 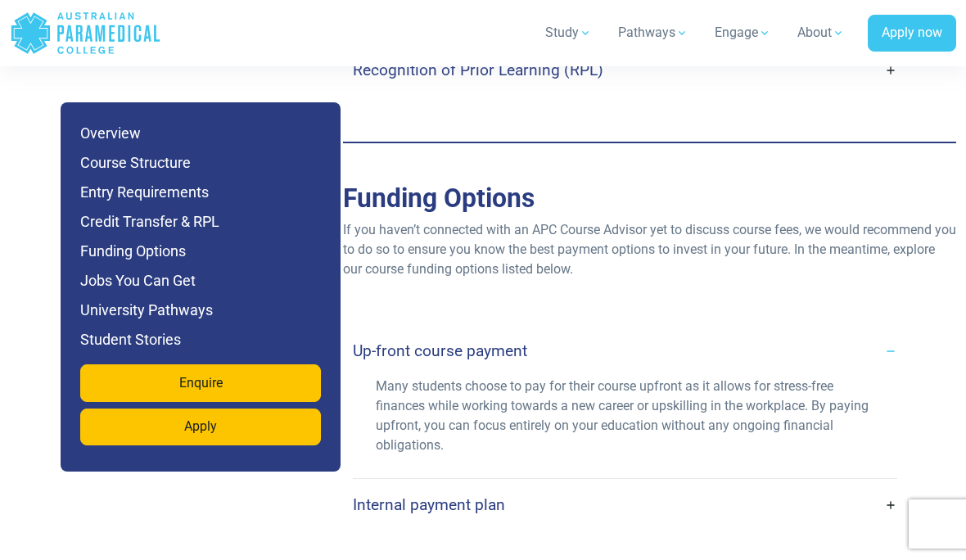 What do you see at coordinates (625, 69) in the screenshot?
I see `a: Recognition of Prior Learning (RPL)` at bounding box center [625, 69].